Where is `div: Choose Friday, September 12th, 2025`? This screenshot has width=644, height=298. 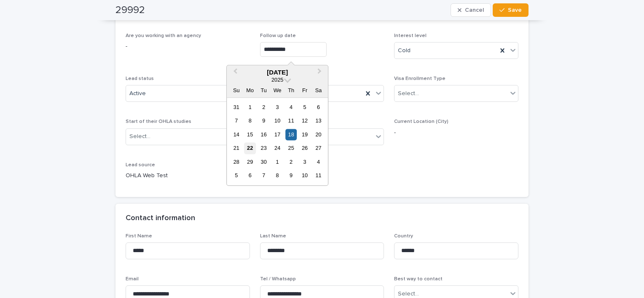
div: Choose Friday, September 12th, 2025 is located at coordinates (305, 121).